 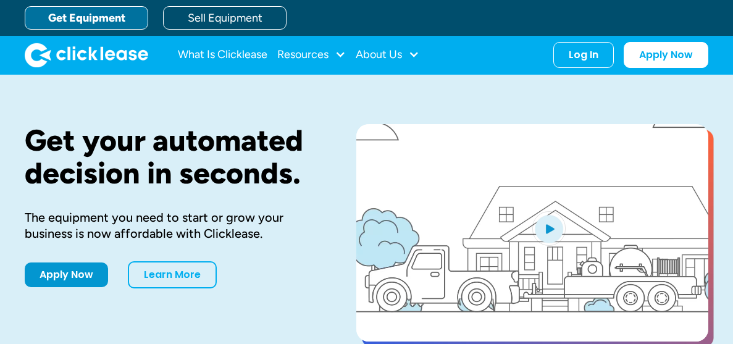 What do you see at coordinates (86, 18) in the screenshot?
I see `a: Get Equipment` at bounding box center [86, 18].